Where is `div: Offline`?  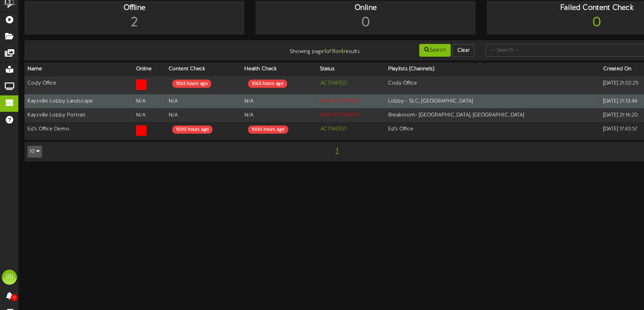 div: Offline is located at coordinates (121, 12).